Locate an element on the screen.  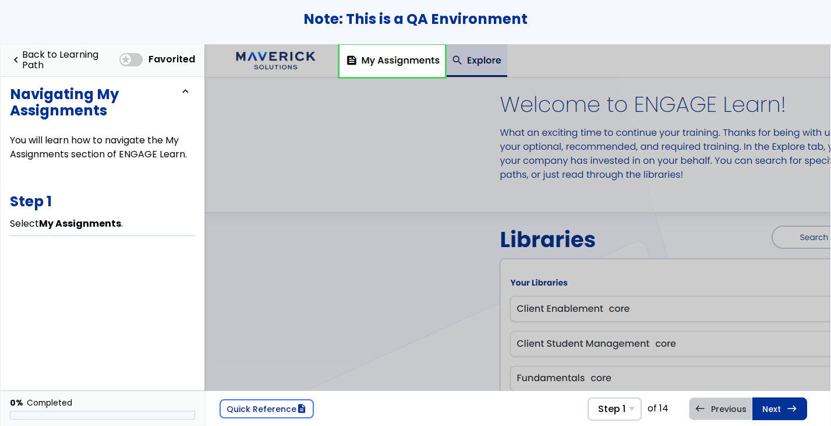
span: description is located at coordinates (302, 408).